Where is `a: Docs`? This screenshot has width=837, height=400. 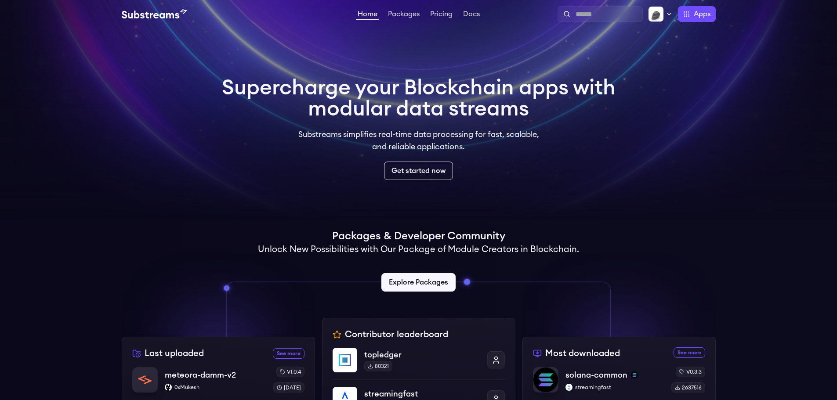 a: Docs is located at coordinates (471, 15).